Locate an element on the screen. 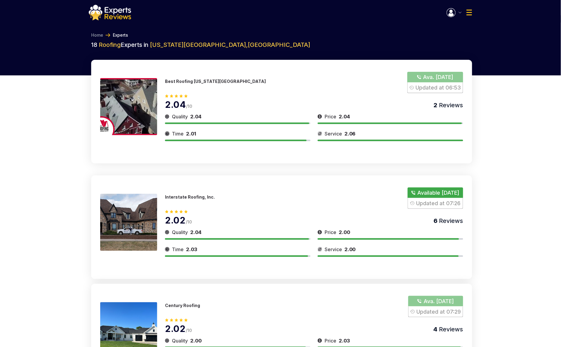 The height and width of the screenshot is (347, 561). img: logo is located at coordinates (110, 13).